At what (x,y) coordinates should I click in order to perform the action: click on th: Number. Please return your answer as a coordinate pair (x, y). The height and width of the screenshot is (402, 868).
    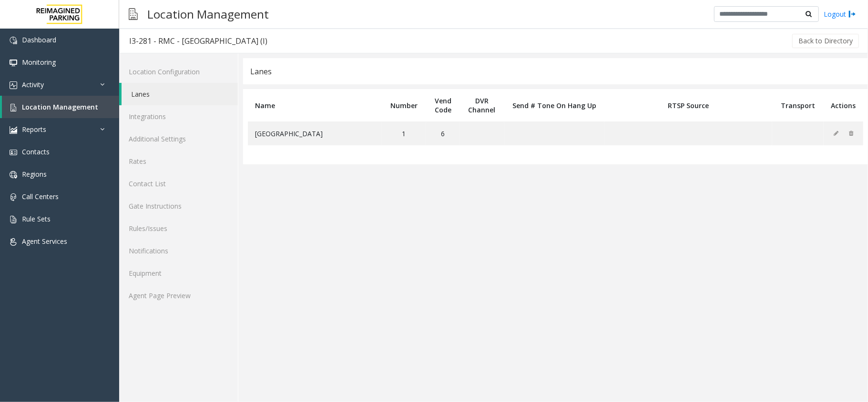
    Looking at the image, I should click on (404, 105).